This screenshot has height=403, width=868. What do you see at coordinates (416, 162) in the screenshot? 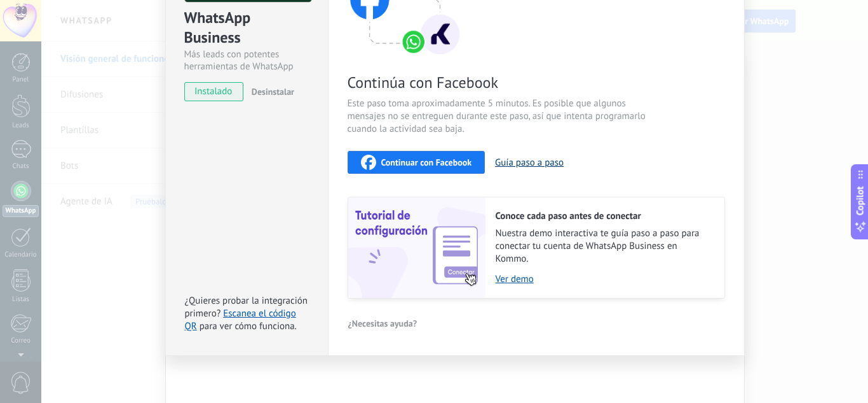
I see `button: Continuar con Facebook` at bounding box center [416, 162].